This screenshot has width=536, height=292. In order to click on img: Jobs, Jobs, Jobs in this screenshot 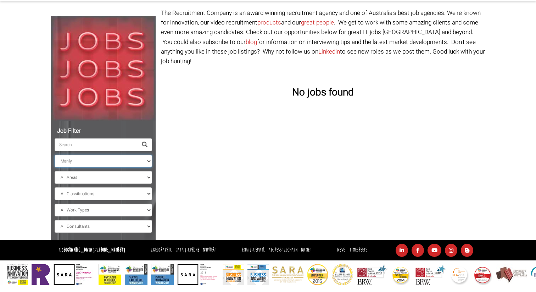, I will do `click(103, 68)`.